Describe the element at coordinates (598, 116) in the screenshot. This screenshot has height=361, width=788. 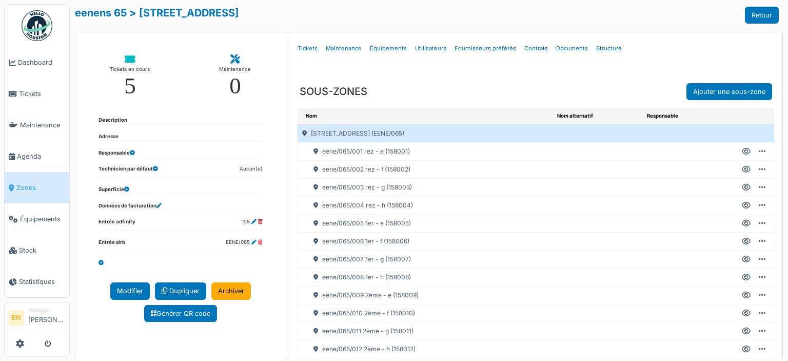
I see `th: Nom alternatif` at that location.